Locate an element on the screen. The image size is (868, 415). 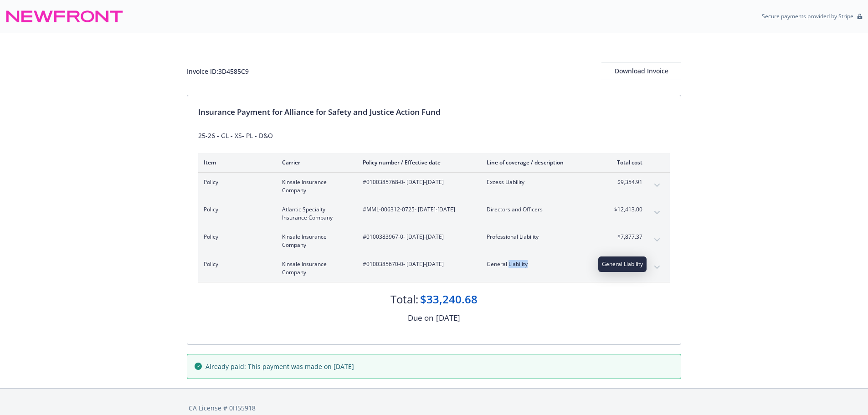
span: $12,413.00 is located at coordinates (625, 209).